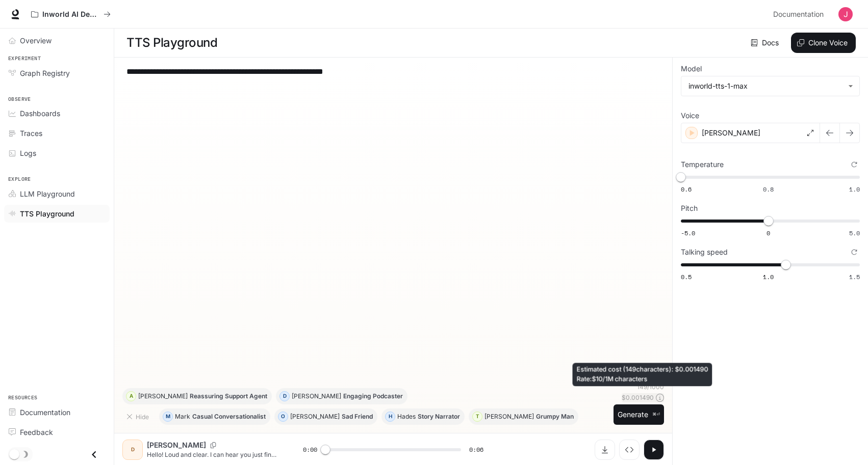  I want to click on button: Inspect, so click(629, 450).